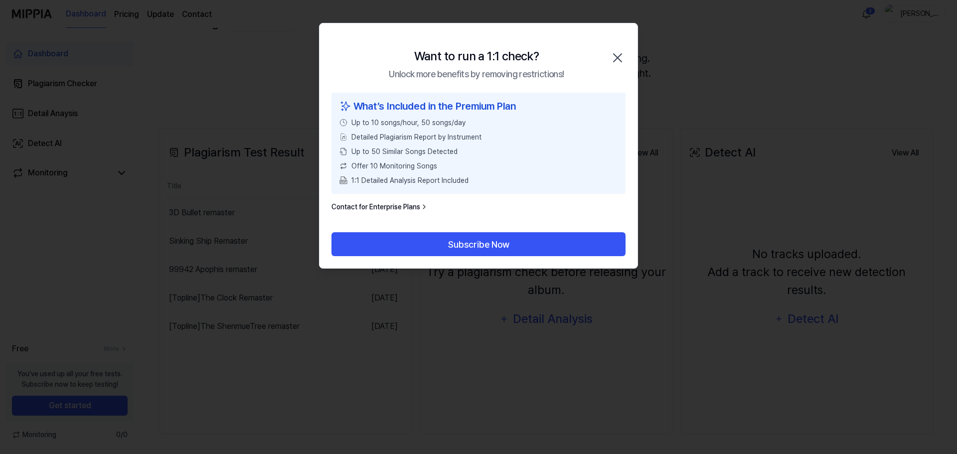  What do you see at coordinates (345, 106) in the screenshot?
I see `img: sparkles icon` at bounding box center [345, 106].